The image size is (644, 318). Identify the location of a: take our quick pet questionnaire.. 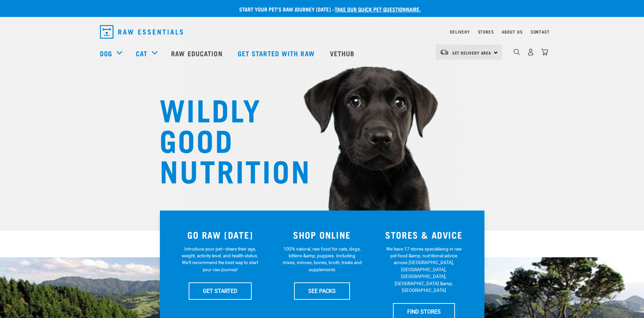
(378, 9).